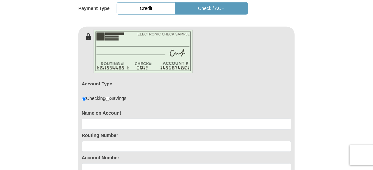  I want to click on div: Checking Savings, so click(104, 99).